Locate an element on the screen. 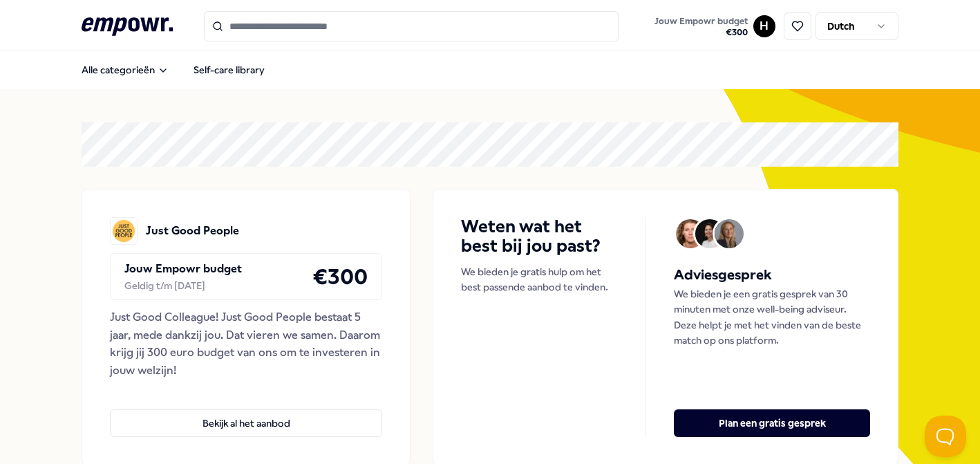 The height and width of the screenshot is (464, 980). input: Search for products, categories or subcategories is located at coordinates (411, 27).